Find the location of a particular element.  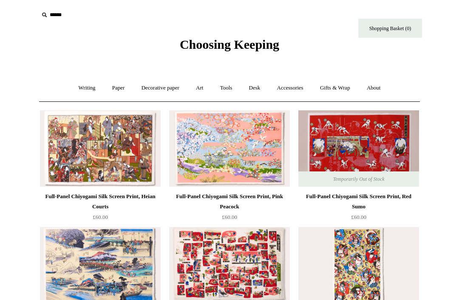

a: Art is located at coordinates (199, 88).